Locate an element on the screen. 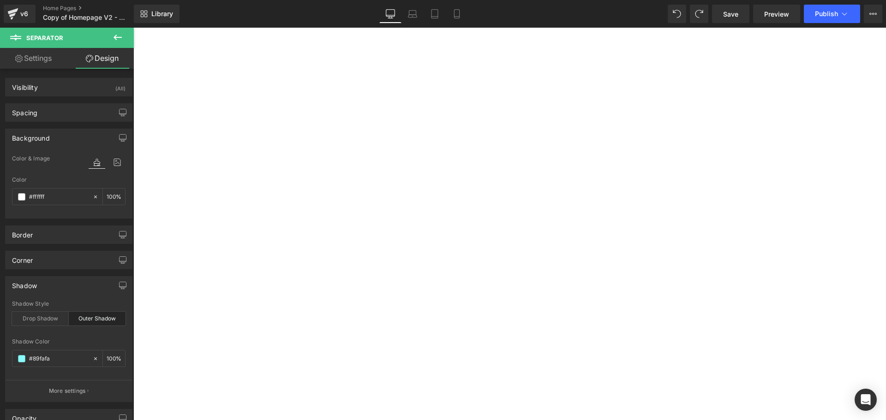 This screenshot has height=420, width=886. a: Preview is located at coordinates (777, 14).